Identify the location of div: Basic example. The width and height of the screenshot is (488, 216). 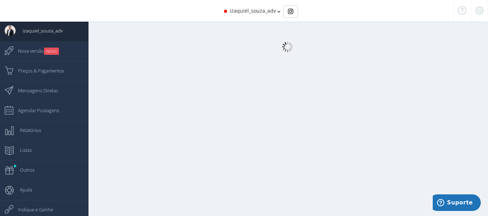
(290, 12).